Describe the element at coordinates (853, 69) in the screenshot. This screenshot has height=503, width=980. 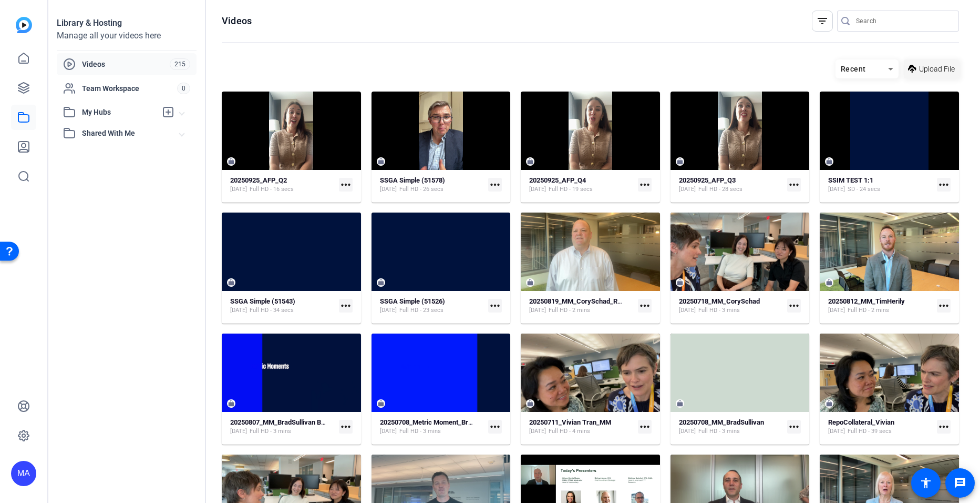
I see `span: Recent` at that location.